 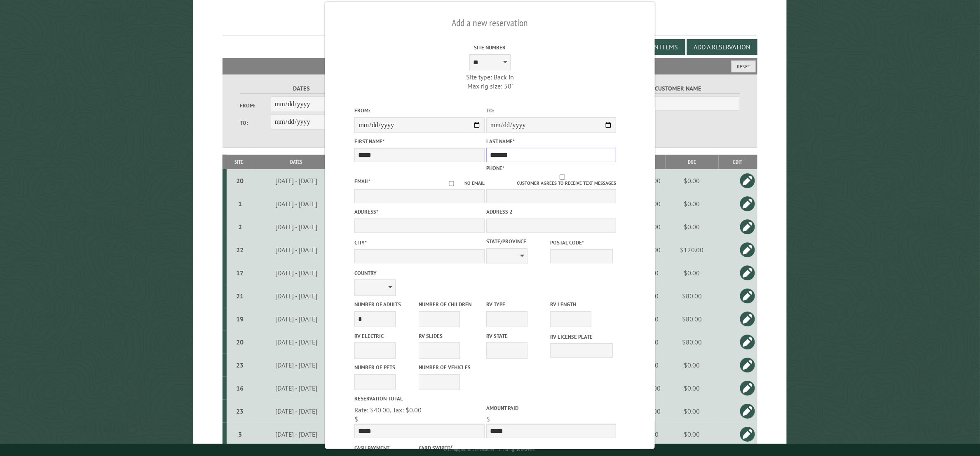 What do you see at coordinates (490, 86) in the screenshot?
I see `div: Max rig size: 50'` at bounding box center [490, 86].